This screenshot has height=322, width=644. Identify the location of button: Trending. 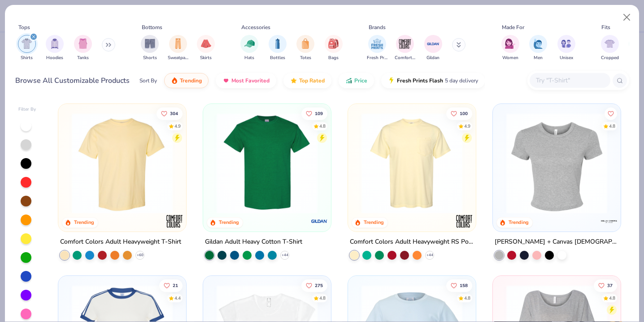
(186, 81).